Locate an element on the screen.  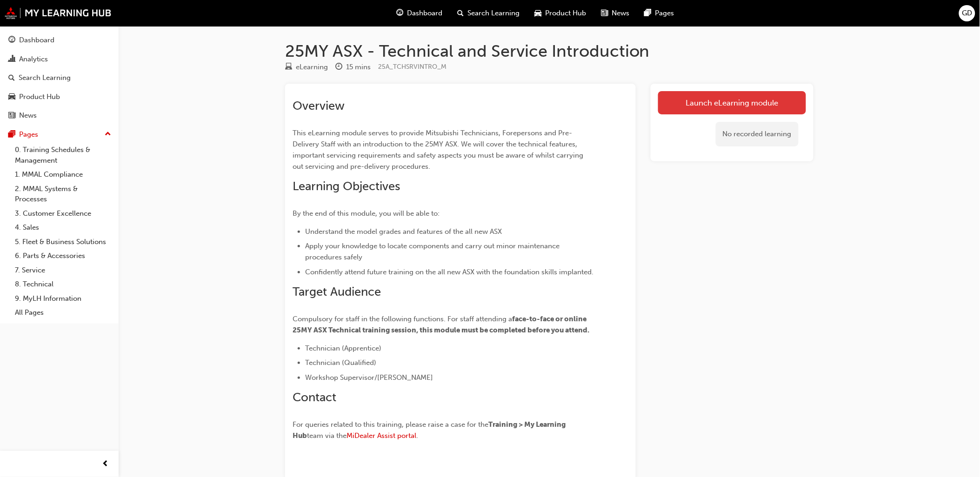
span: Technician (Qualified) is located at coordinates (340, 363).